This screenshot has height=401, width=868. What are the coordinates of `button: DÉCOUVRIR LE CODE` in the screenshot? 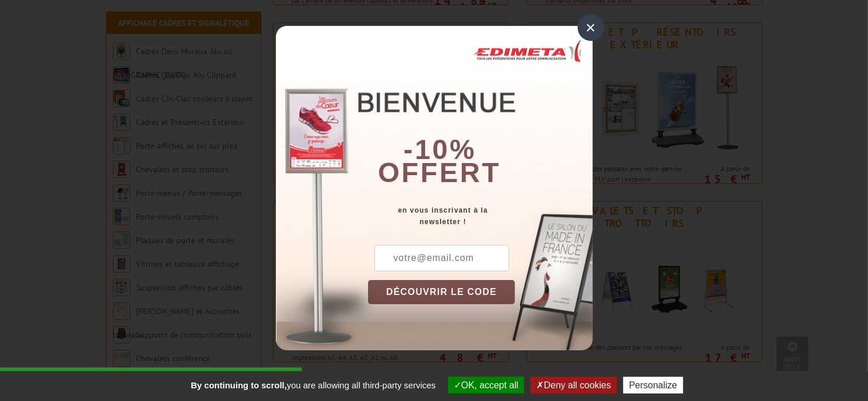 It's located at (442, 292).